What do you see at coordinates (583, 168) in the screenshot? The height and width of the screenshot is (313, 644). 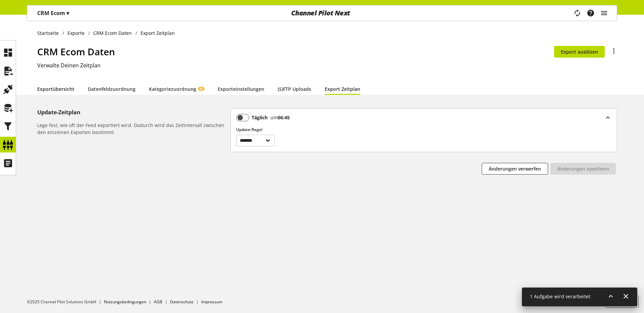 I see `span: Änderungen speichern` at bounding box center [583, 168].